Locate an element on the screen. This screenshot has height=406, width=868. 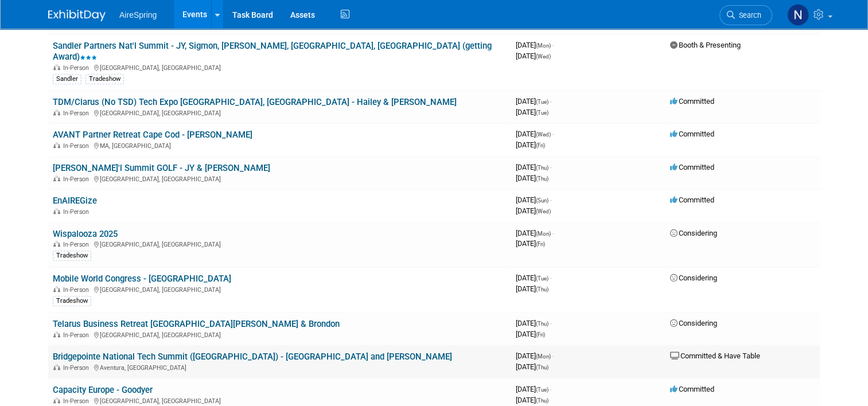
img: ExhibitDay is located at coordinates (77, 16).